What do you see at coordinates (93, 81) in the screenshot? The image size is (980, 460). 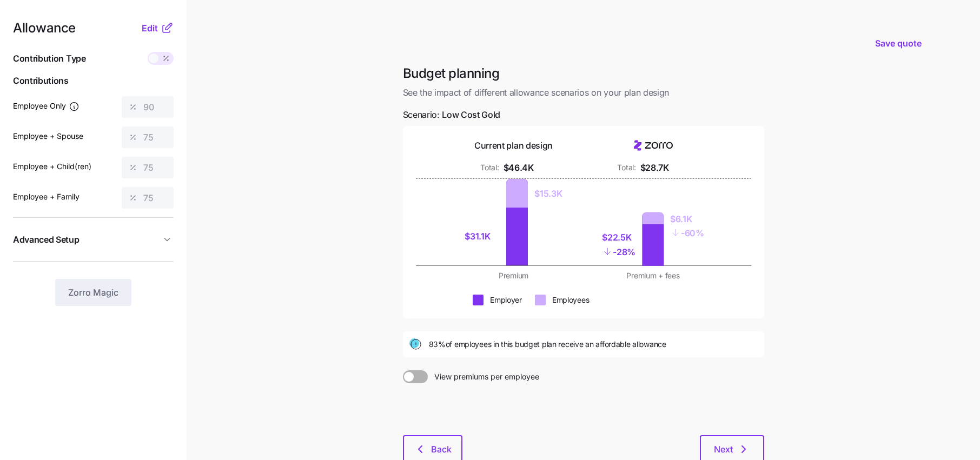 I see `span: Contributions` at bounding box center [93, 81].